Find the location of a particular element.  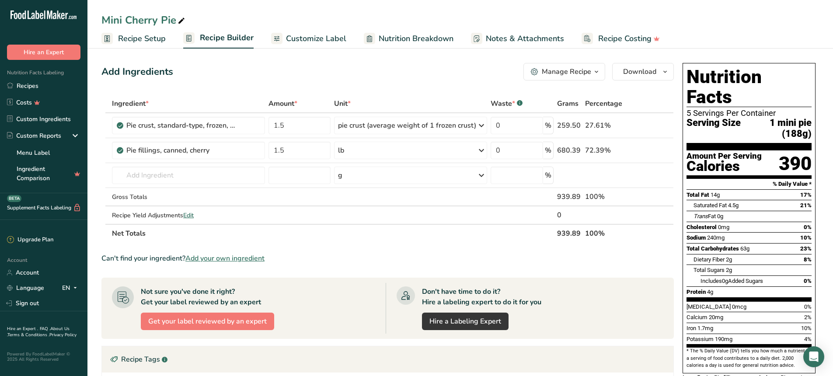

span: Total Fat is located at coordinates (698, 195).